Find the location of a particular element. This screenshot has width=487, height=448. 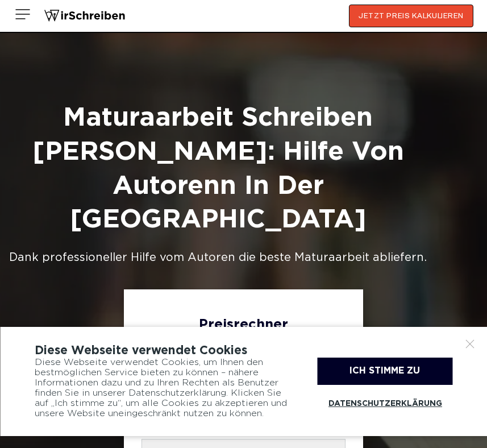

div: Dank professioneller Hilfe vom Autoren die beste Maturaarbeit abliefern. is located at coordinates (217, 258).